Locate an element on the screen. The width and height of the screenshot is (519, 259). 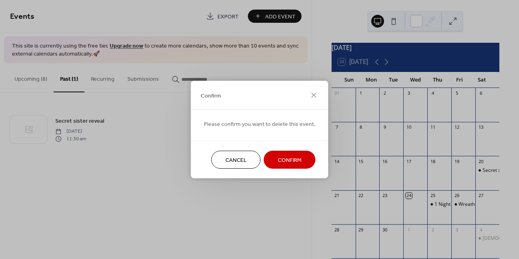
span: Cancel is located at coordinates (236, 160).